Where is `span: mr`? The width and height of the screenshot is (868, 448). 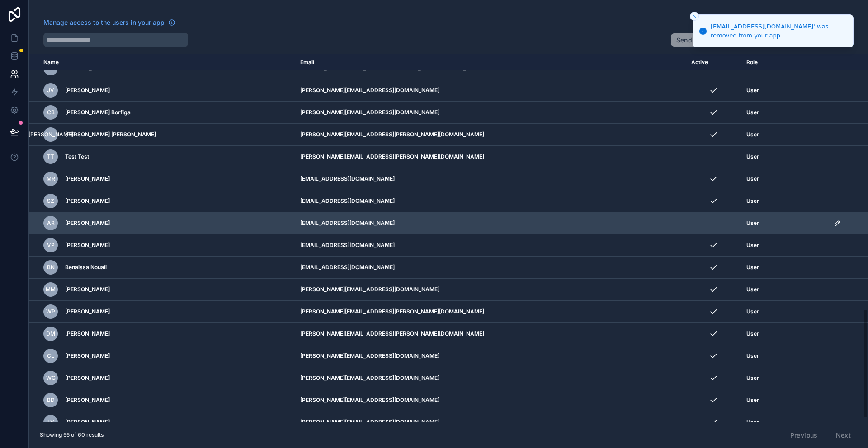
span: mr is located at coordinates (51, 179).